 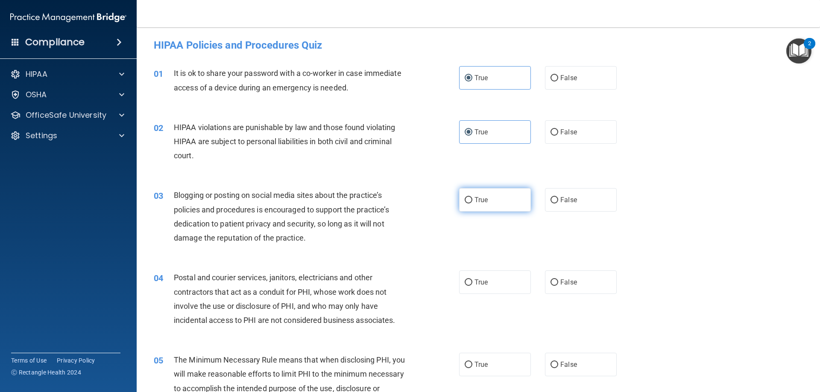 I want to click on span: 01, so click(x=158, y=74).